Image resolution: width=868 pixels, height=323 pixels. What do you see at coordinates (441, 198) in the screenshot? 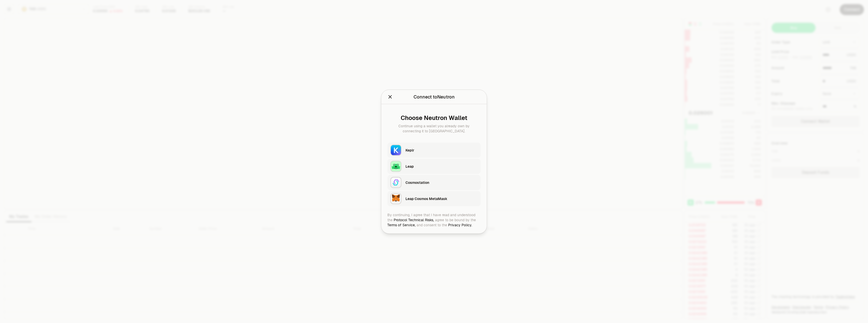
I see `div: Leap Cosmos MetaMask` at bounding box center [441, 198].